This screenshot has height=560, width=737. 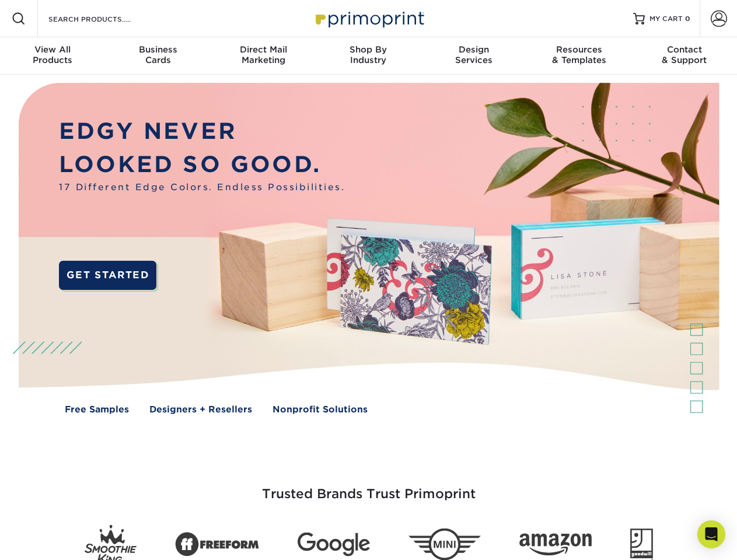 What do you see at coordinates (711, 534) in the screenshot?
I see `div: Open Intercom Messenger` at bounding box center [711, 534].